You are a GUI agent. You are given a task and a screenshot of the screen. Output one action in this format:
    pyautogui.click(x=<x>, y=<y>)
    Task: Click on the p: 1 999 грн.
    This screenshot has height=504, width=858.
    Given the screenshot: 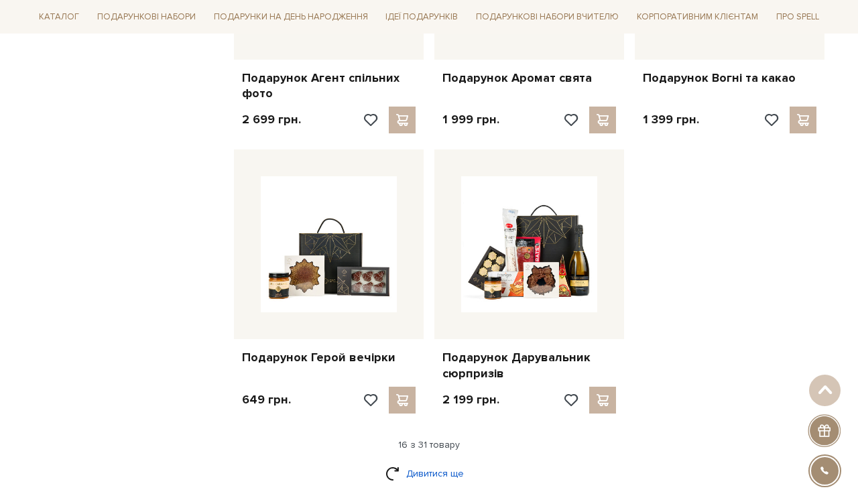 What is the action you would take?
    pyautogui.click(x=471, y=119)
    